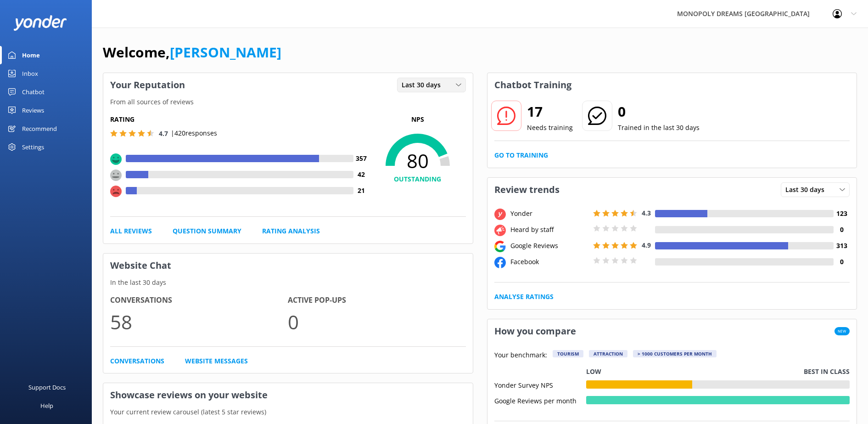 This screenshot has height=424, width=868. Describe the element at coordinates (568, 353) in the screenshot. I see `div: Tourism` at that location.